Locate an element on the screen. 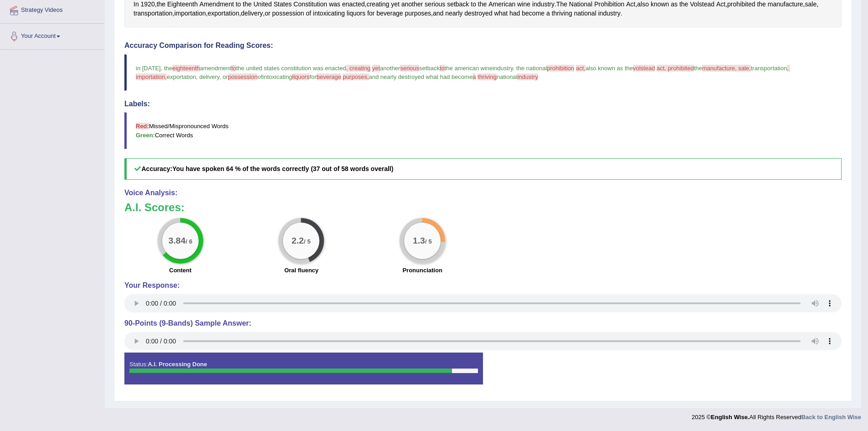 The image size is (868, 431). span: of is located at coordinates (260, 77).